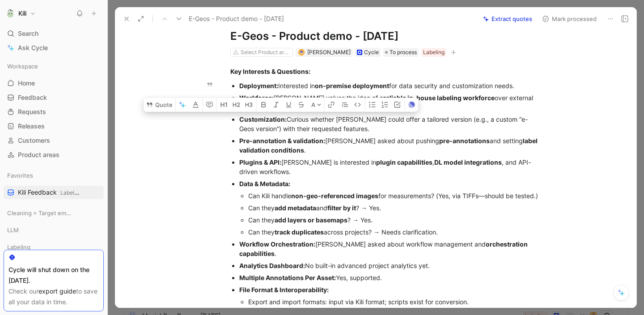 This screenshot has width=644, height=315. I want to click on img: Kili, so click(10, 14).